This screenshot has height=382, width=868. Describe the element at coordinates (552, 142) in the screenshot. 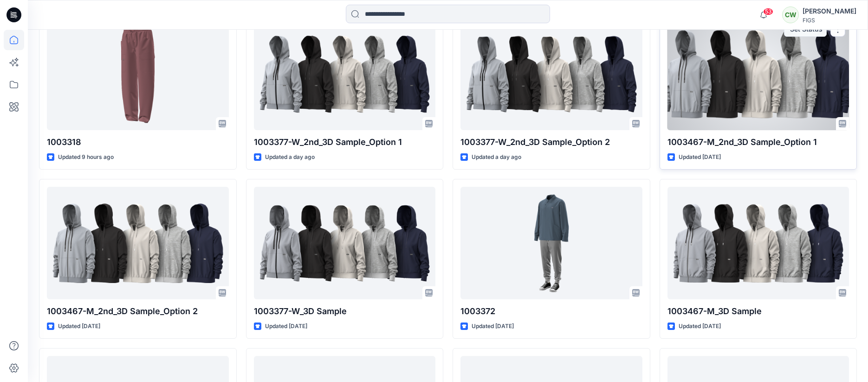

I see `p: 1003377-W_2nd_3D Sample_Option 2` at that location.